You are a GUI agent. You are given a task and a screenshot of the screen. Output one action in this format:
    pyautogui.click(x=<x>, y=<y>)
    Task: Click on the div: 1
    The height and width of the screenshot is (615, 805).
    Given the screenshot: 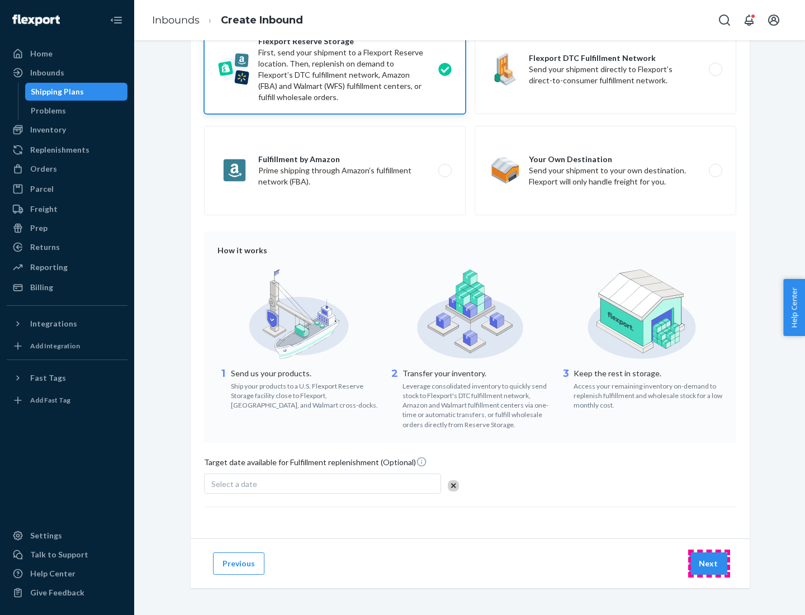 What is the action you would take?
    pyautogui.click(x=223, y=388)
    